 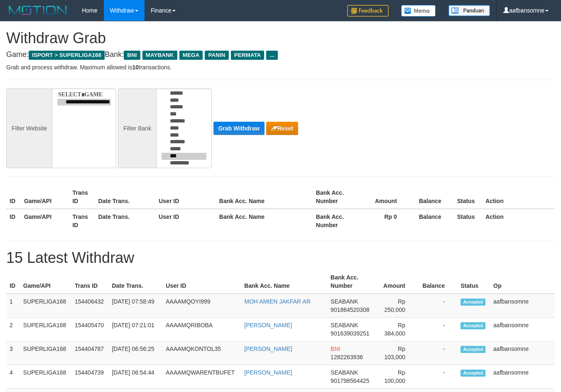 What do you see at coordinates (29, 128) in the screenshot?
I see `div: Filter Website` at bounding box center [29, 128].